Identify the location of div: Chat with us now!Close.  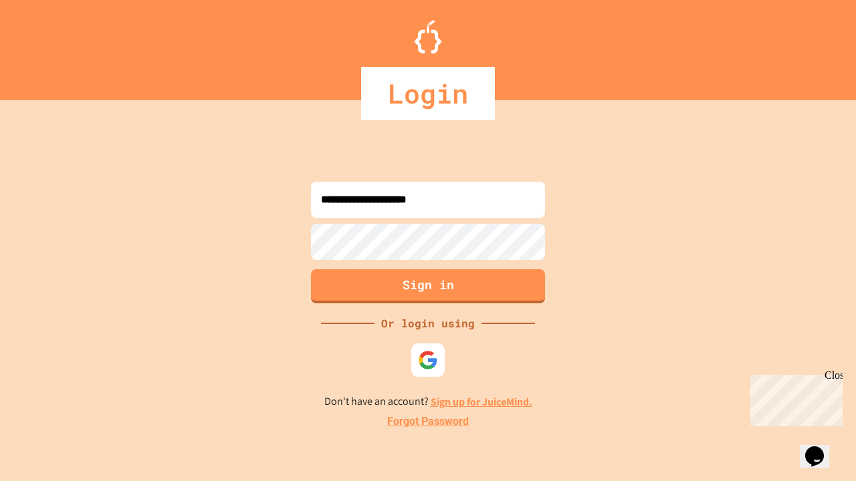
(49, 45).